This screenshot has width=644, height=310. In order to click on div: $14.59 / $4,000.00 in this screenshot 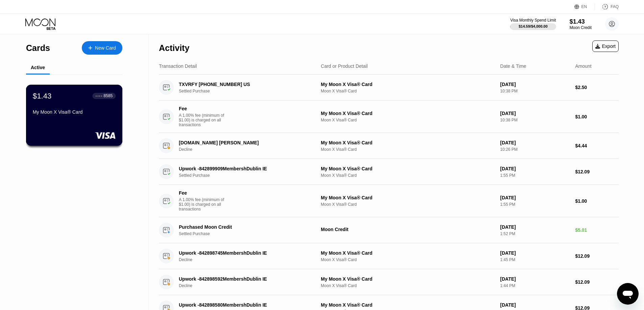, I will do `click(533, 27)`.